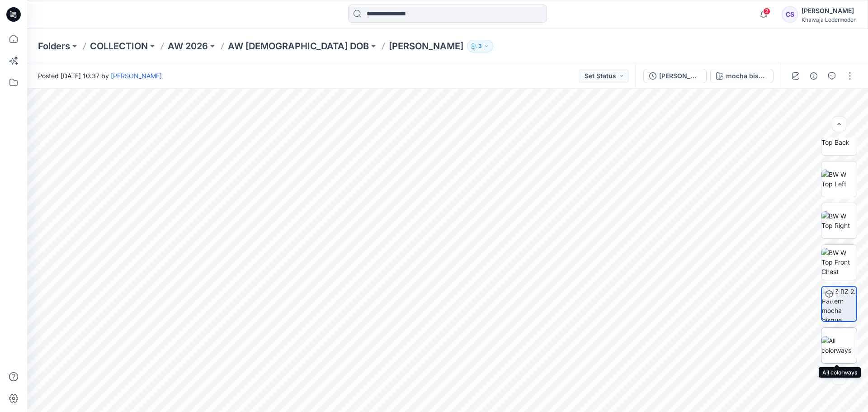 The height and width of the screenshot is (412, 868). Describe the element at coordinates (839, 137) in the screenshot. I see `img: BW W Top Back` at that location.